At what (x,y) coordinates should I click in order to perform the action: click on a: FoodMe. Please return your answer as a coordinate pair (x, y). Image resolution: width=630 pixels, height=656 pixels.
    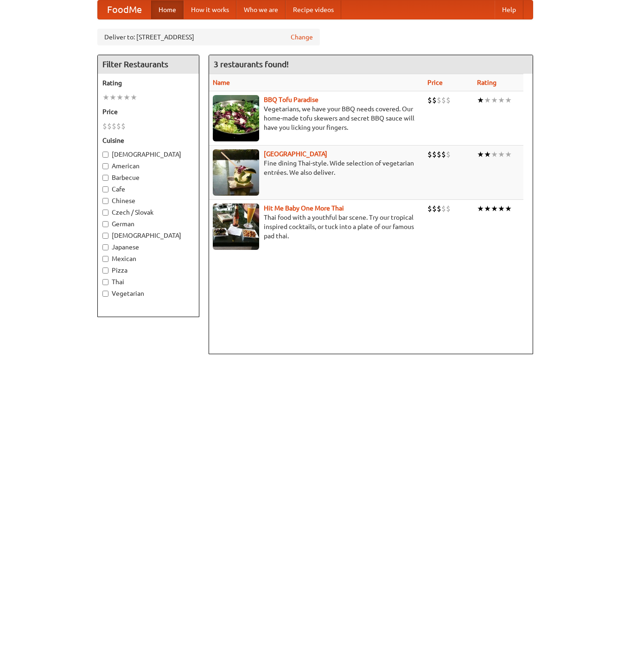
    Looking at the image, I should click on (124, 10).